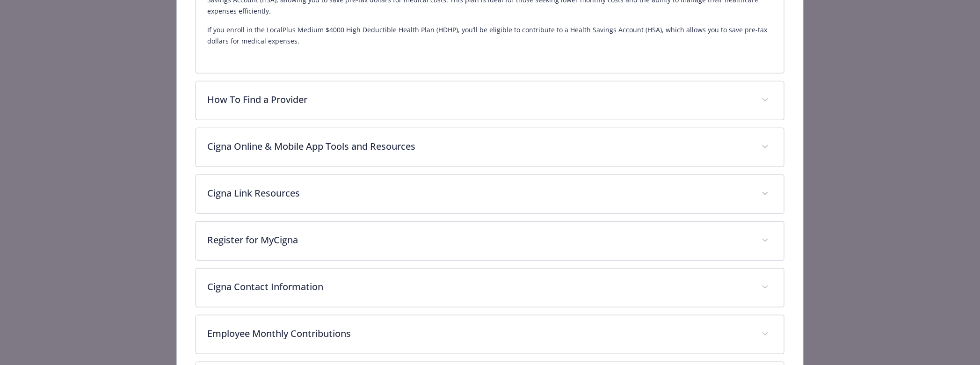 This screenshot has width=980, height=365. I want to click on p: Cigna Link Resources, so click(479, 193).